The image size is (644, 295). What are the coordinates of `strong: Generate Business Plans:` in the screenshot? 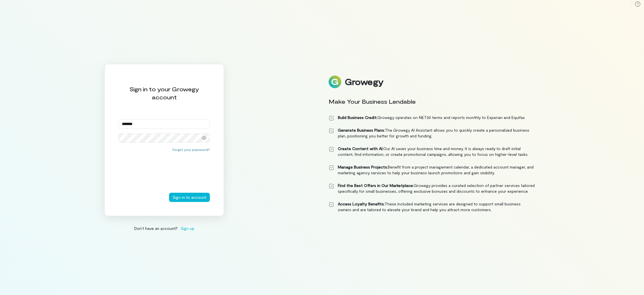 It's located at (362, 130).